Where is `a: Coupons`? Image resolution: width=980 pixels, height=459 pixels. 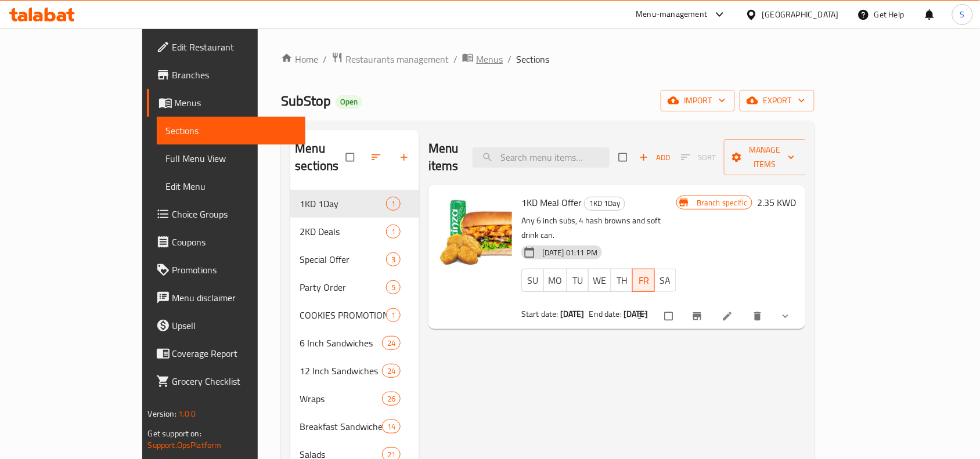
a: Coupons is located at coordinates (226, 242).